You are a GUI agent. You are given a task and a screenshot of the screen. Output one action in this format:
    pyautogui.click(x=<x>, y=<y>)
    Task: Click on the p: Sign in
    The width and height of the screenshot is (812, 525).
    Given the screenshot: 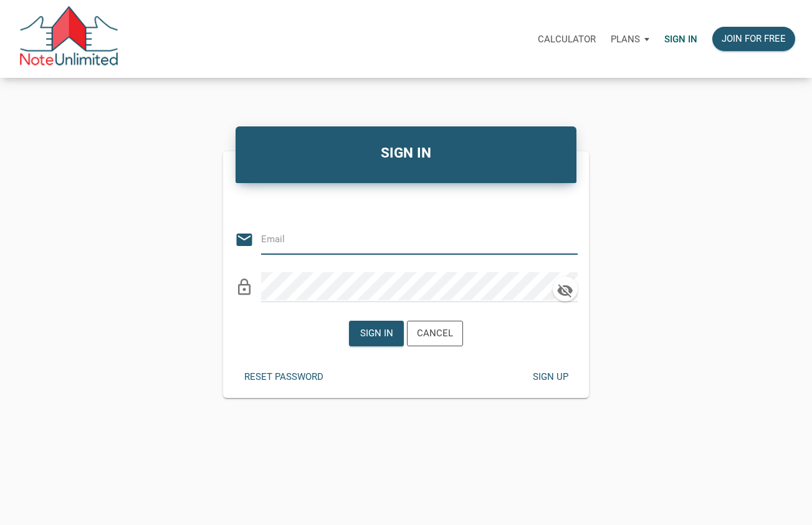 What is the action you would take?
    pyautogui.click(x=681, y=40)
    